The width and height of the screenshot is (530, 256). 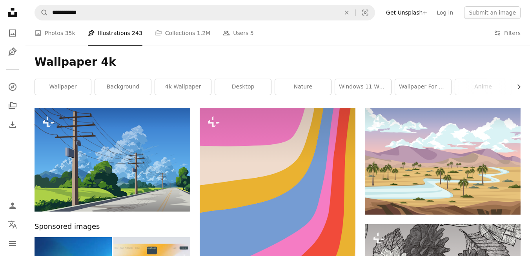 I want to click on a: Home — Unsplash, so click(x=13, y=13).